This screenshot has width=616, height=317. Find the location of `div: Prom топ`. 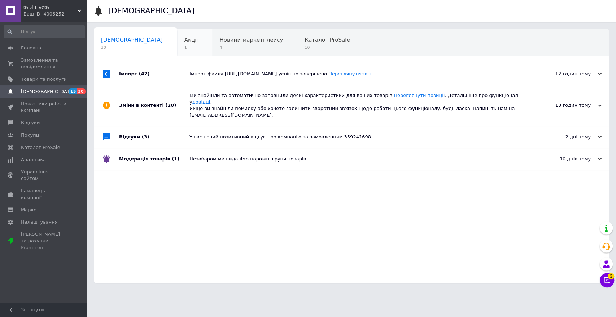

div: Prom топ is located at coordinates (44, 248).